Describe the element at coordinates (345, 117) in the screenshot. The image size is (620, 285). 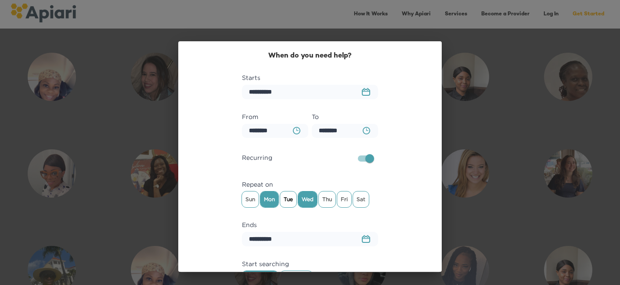
I see `label: To` at that location.